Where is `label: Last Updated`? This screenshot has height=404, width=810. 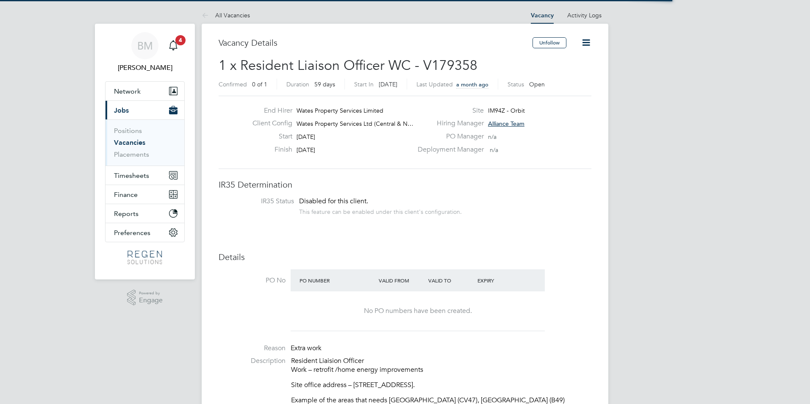 label: Last Updated is located at coordinates (435, 84).